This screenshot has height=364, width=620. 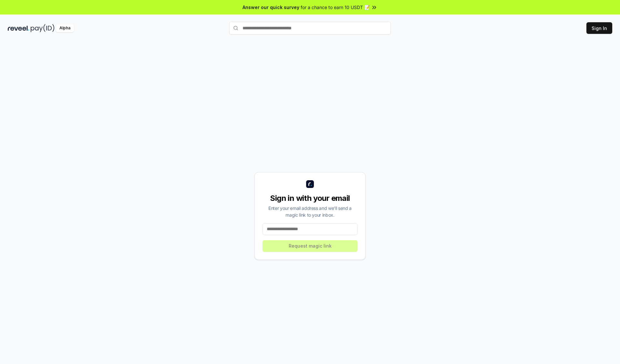 What do you see at coordinates (271, 7) in the screenshot?
I see `span: Answer our quick survey` at bounding box center [271, 7].